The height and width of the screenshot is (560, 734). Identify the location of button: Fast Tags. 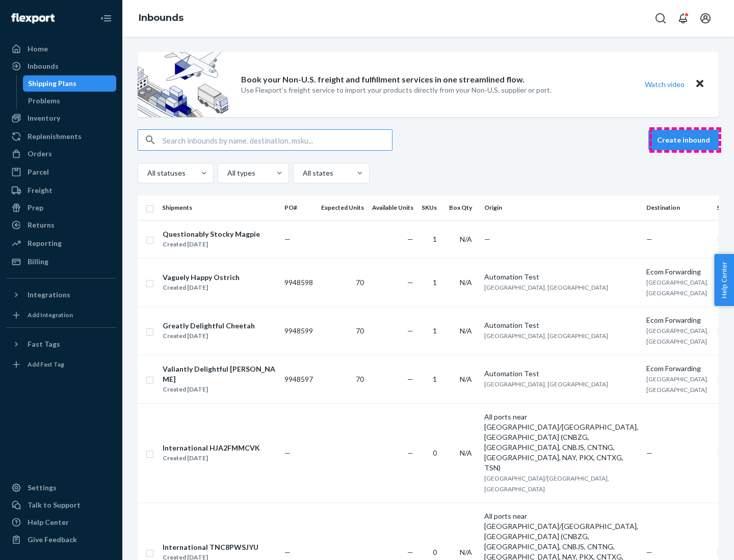
(61, 345).